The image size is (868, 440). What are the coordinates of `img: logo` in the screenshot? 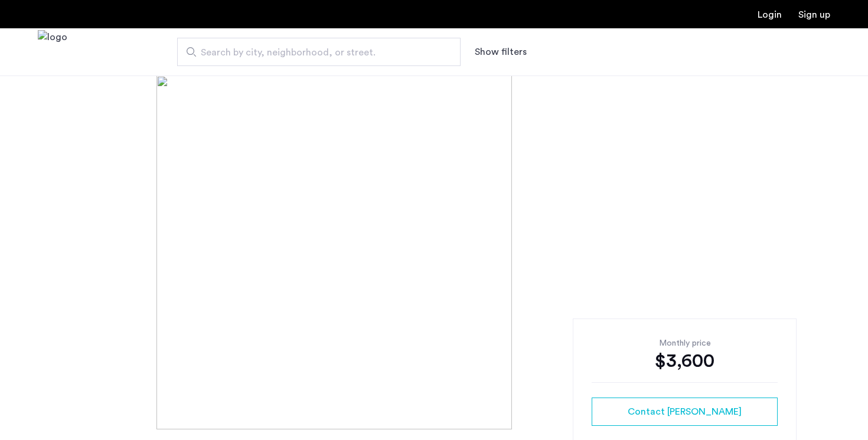 It's located at (53, 52).